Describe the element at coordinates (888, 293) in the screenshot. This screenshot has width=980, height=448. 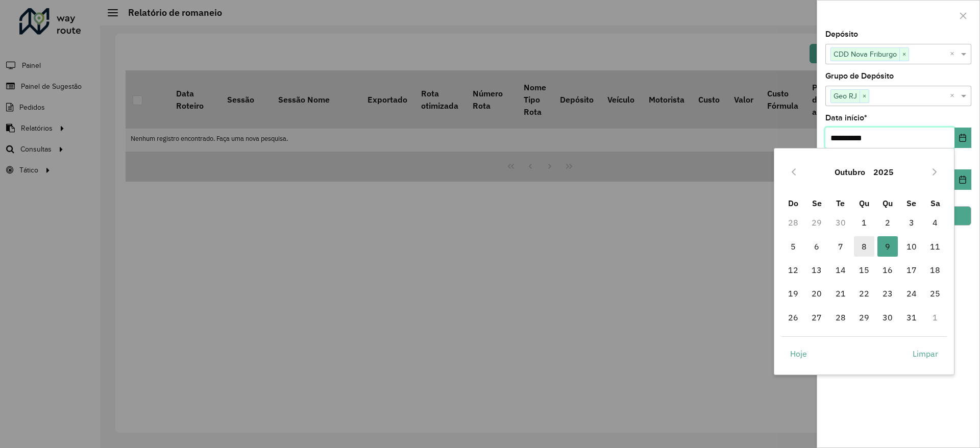
I see `td: 23` at that location.